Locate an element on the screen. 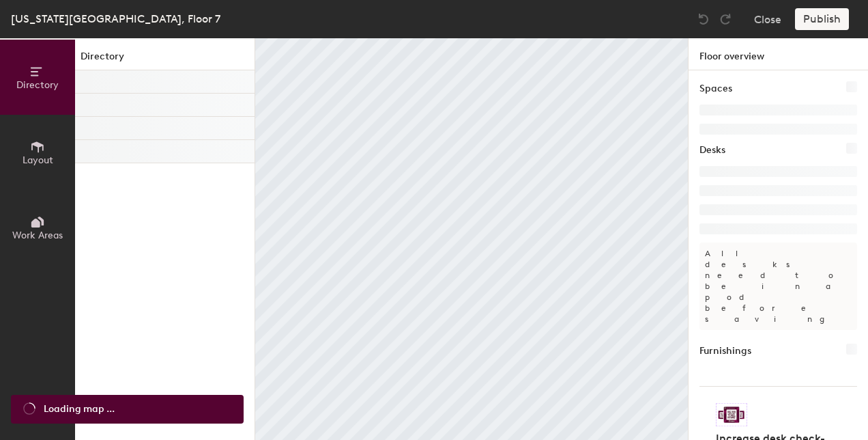 This screenshot has width=868, height=440. h1: Floor overview is located at coordinates (778, 54).